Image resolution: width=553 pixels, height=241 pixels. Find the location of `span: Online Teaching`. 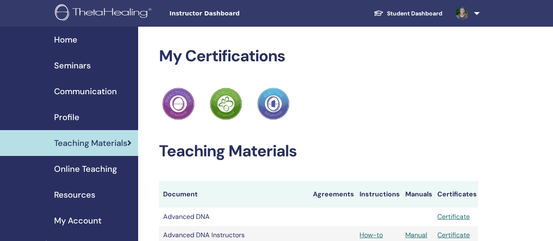

span: Online Teaching is located at coordinates (85, 169).